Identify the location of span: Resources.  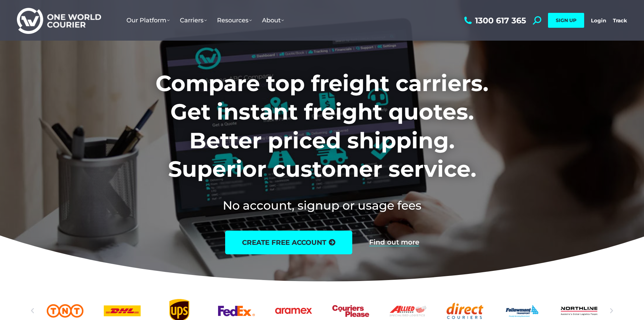
(234, 20).